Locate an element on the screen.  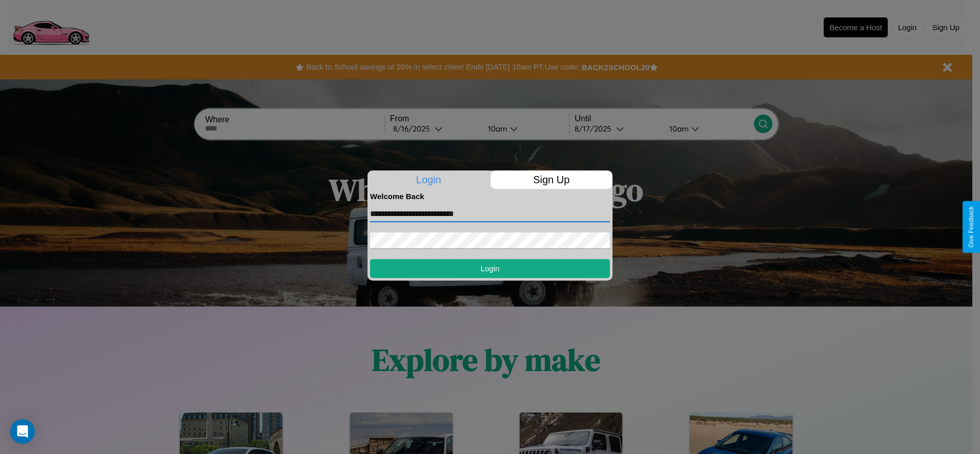
h4: Welcome Back is located at coordinates (490, 196).